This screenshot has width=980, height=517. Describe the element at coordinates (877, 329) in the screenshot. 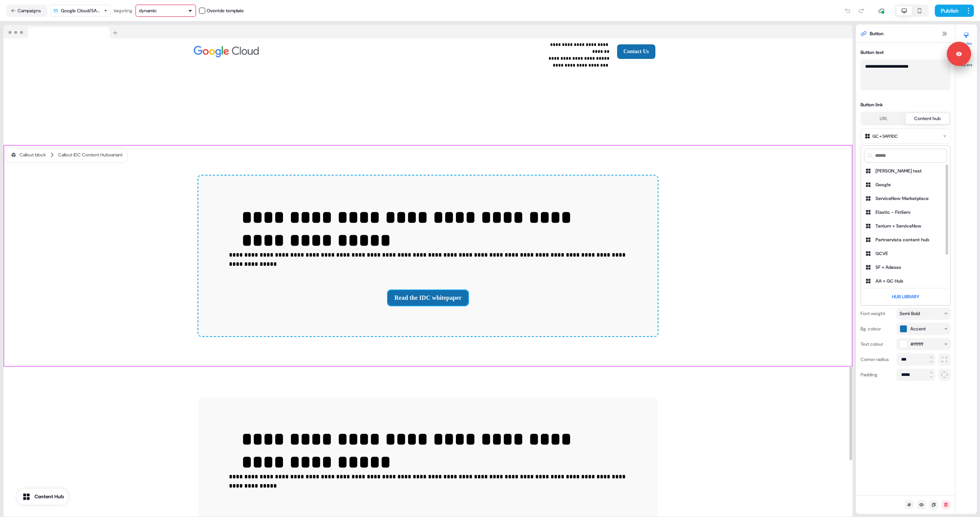

I see `div: Bg. colour` at that location.